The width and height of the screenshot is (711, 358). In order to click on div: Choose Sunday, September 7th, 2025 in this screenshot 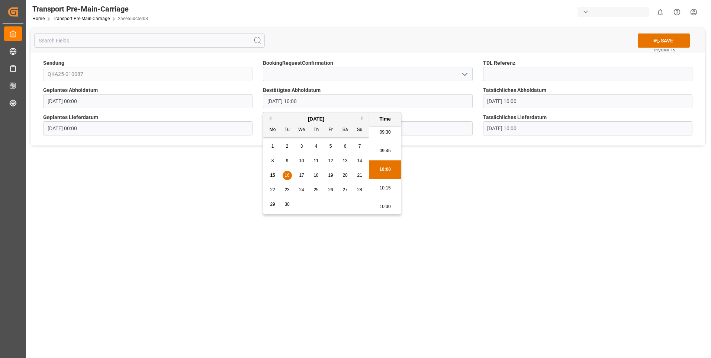, I will do `click(360, 146)`.